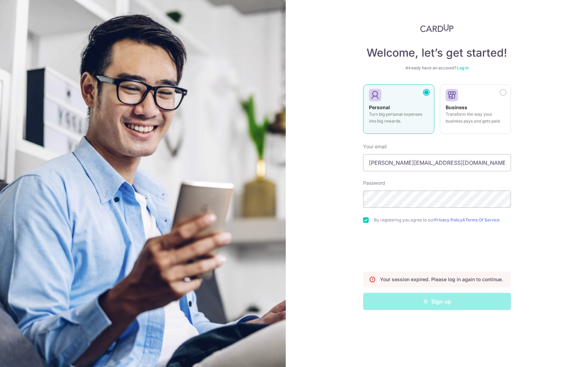 This screenshot has height=367, width=588. Describe the element at coordinates (379, 107) in the screenshot. I see `strong: Personal` at that location.